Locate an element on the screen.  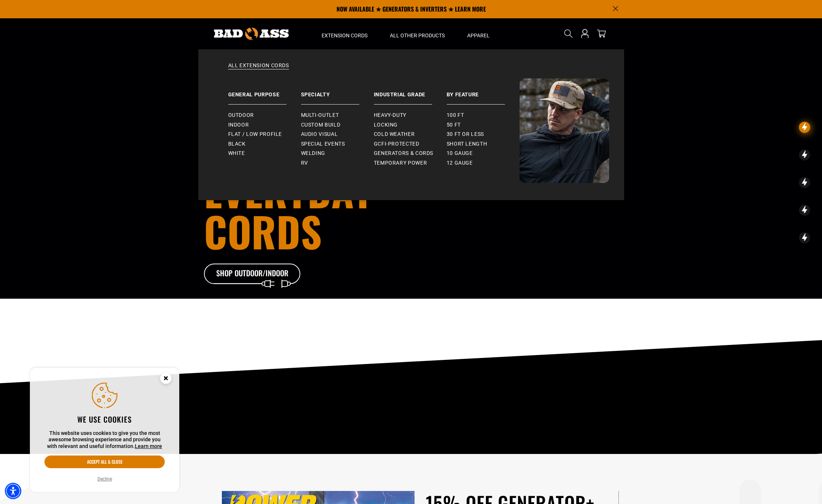
a: 50 ft is located at coordinates (483, 125).